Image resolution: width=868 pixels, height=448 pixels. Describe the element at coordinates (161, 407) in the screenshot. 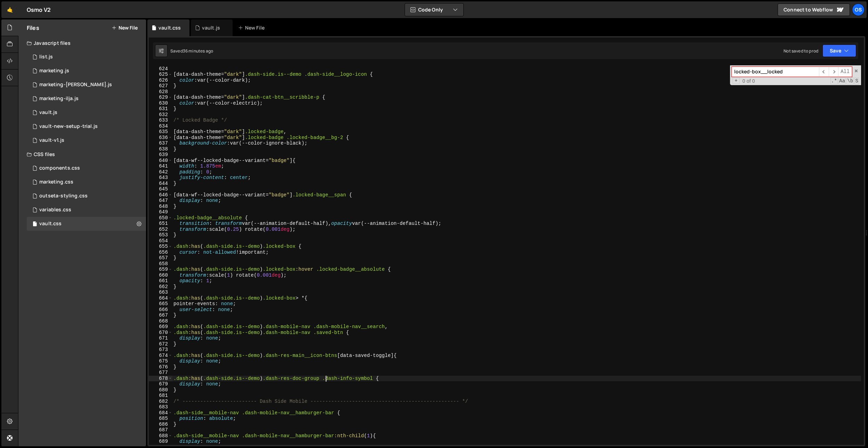

I see `div: 683` at that location.